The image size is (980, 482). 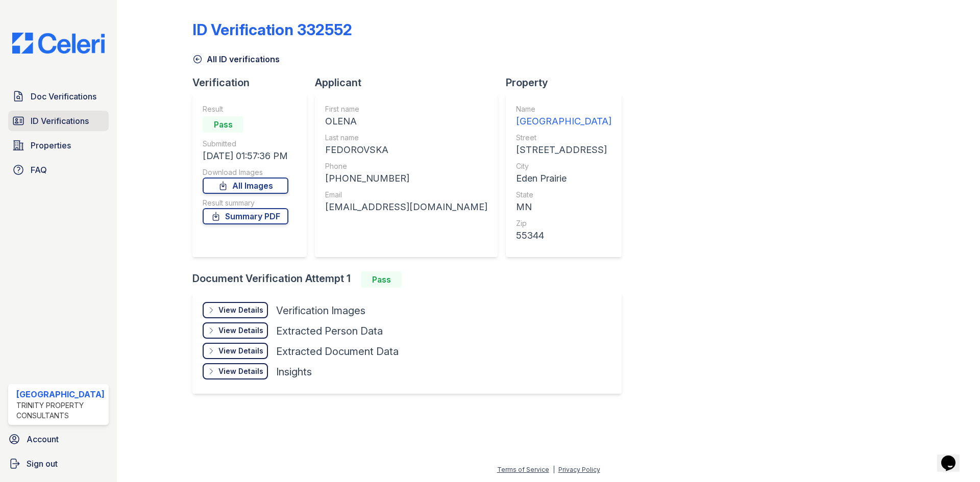 What do you see at coordinates (406, 121) in the screenshot?
I see `div: OLENA` at bounding box center [406, 121].